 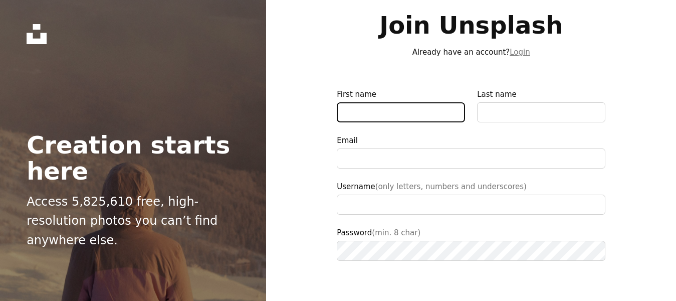 I want to click on label: Username, so click(x=471, y=197).